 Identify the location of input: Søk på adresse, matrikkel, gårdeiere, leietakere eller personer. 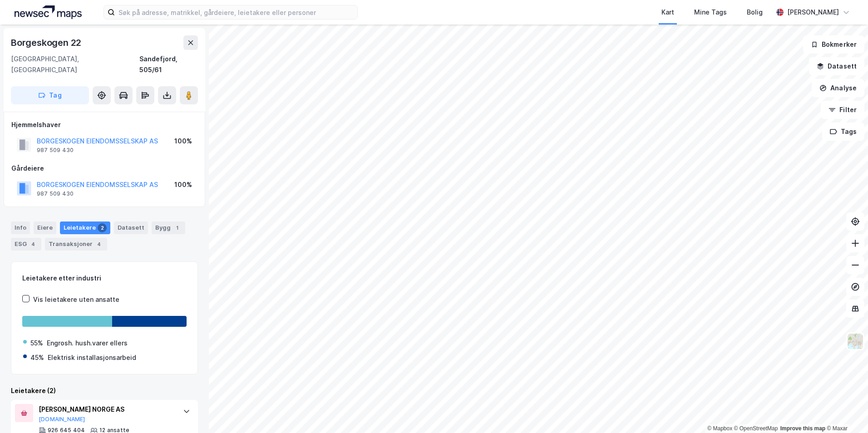
(236, 12).